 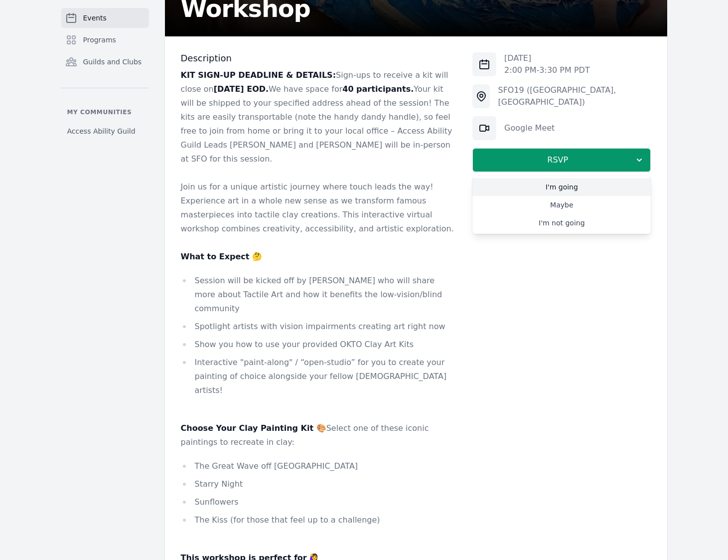 I want to click on span: Events, so click(x=95, y=18).